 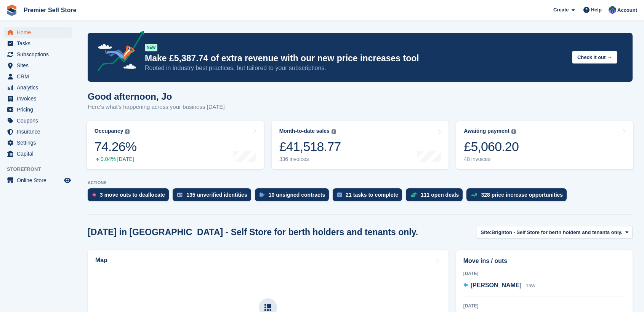 I want to click on p: Rooted in industry best practices, but tailored to your subscriptions., so click(x=355, y=68).